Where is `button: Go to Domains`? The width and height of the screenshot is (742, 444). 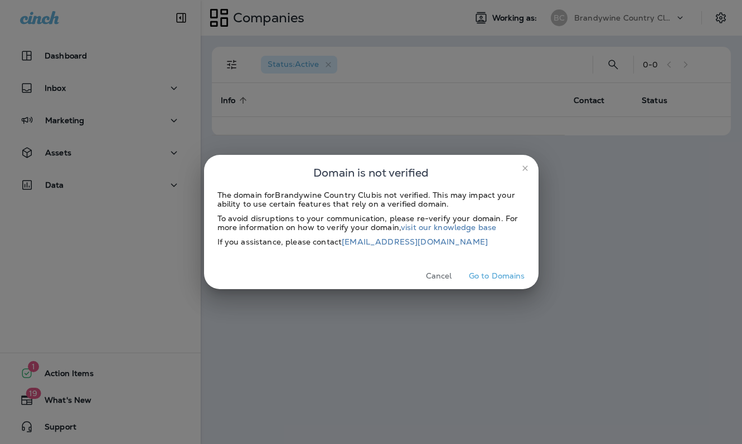
button: Go to Domains is located at coordinates (497, 276).